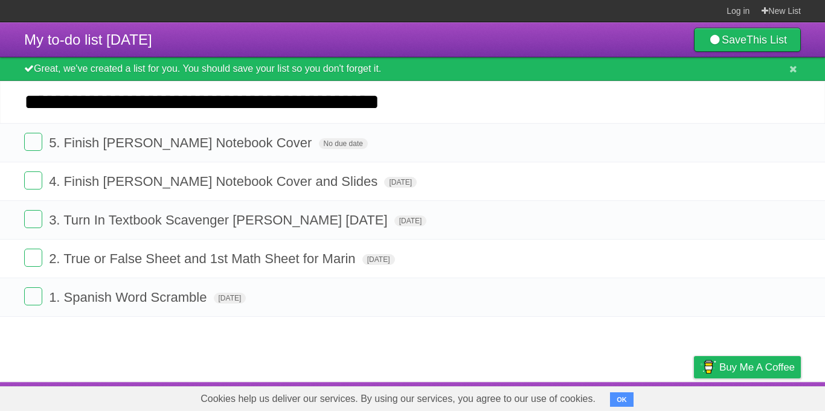 This screenshot has height=411, width=825. I want to click on button: OK, so click(621, 400).